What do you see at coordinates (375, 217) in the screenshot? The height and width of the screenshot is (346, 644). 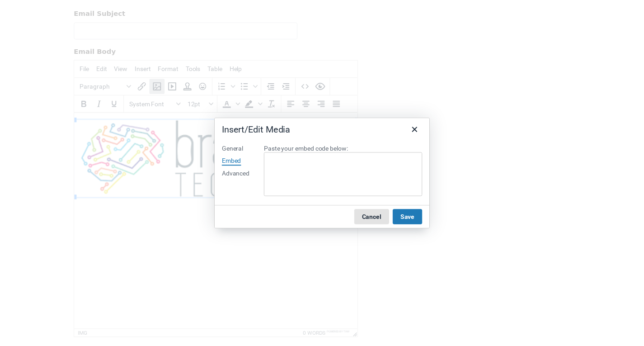 I see `button: Cancel` at bounding box center [375, 217].